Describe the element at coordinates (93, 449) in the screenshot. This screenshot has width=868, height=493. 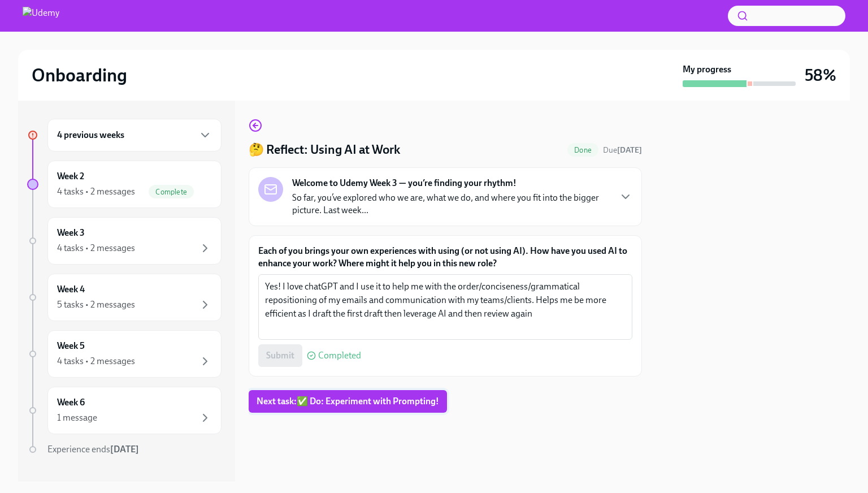
I see `span: Experience ends` at that location.